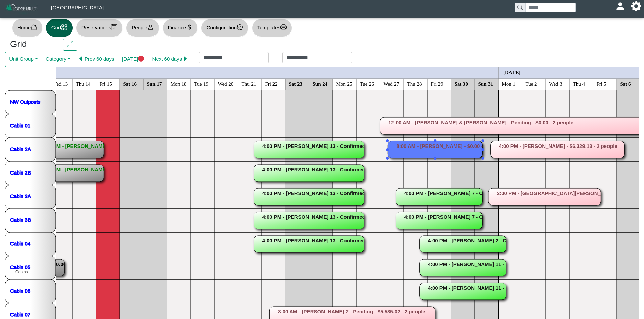 This screenshot has height=319, width=644. Describe the element at coordinates (64, 27) in the screenshot. I see `svg: grid` at that location.